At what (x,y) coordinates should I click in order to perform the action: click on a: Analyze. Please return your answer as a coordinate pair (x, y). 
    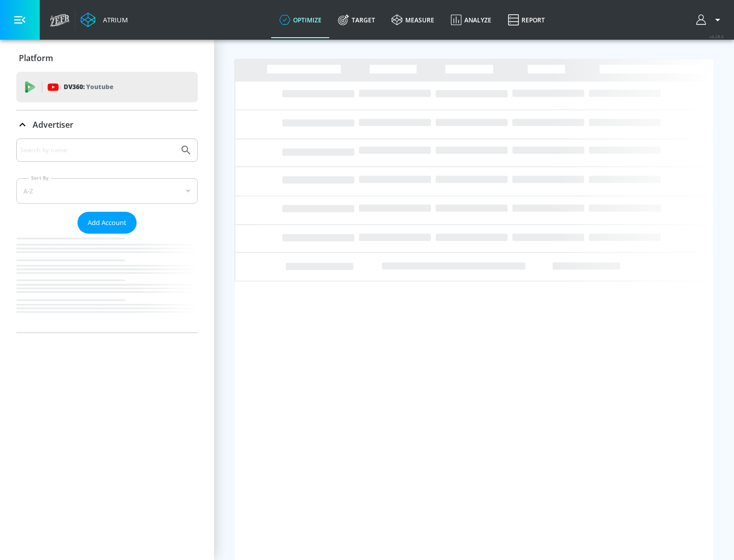
    Looking at the image, I should click on (471, 20).